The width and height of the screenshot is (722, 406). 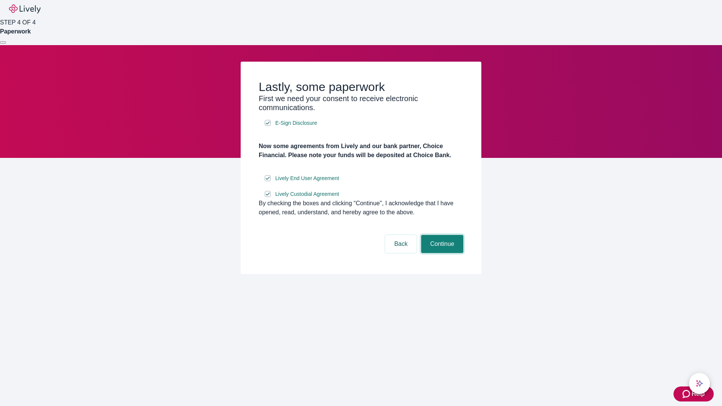 I want to click on svg: Lively AI Assistant, so click(x=700, y=384).